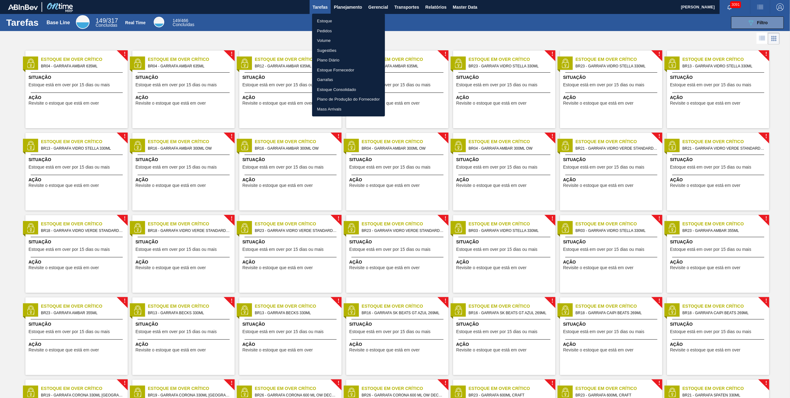 This screenshot has width=790, height=398. Describe the element at coordinates (349, 109) in the screenshot. I see `li: Mass Arrivals` at that location.